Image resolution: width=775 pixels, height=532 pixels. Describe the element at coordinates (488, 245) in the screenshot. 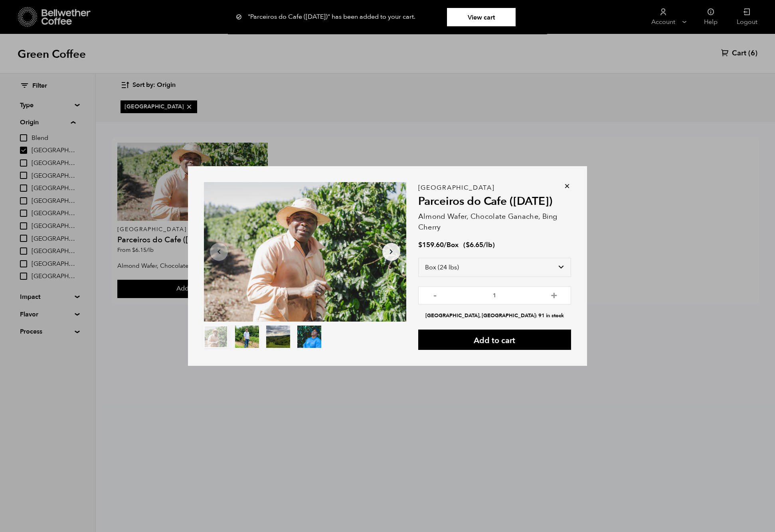

I see `span: /lb` at that location.